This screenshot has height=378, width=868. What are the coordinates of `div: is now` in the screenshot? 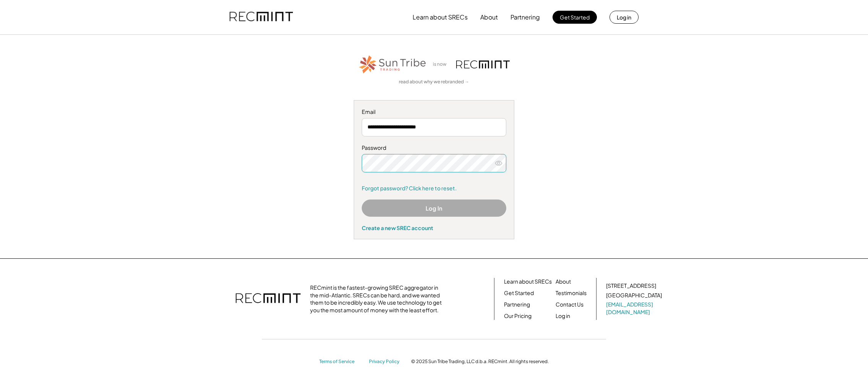 It's located at (441, 64).